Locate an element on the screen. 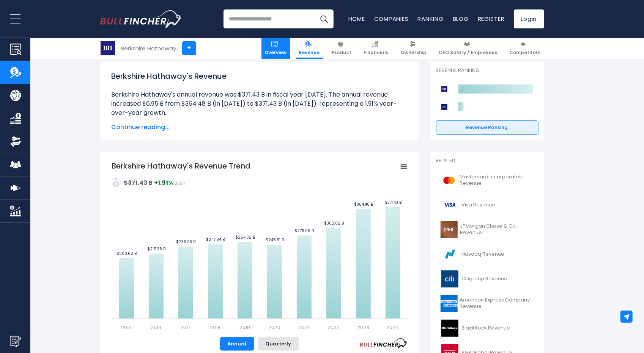 The height and width of the screenshot is (353, 644). a: Product is located at coordinates (342, 48).